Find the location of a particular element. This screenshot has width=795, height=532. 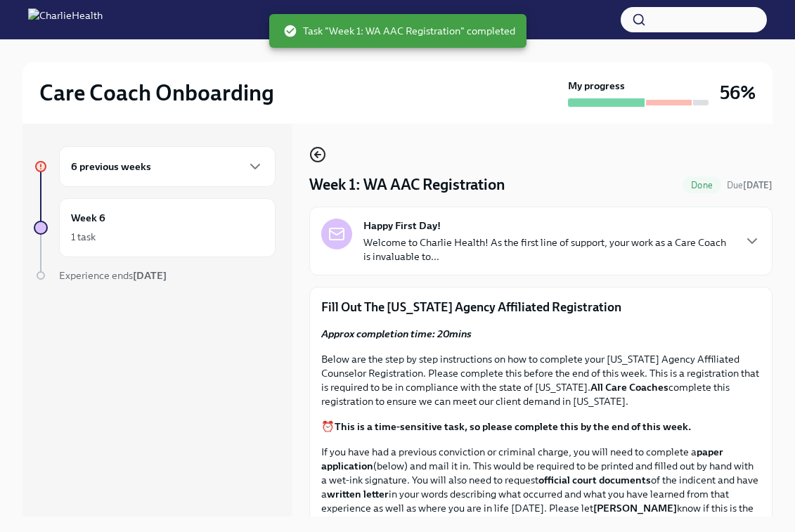

strong: Happy First Day! is located at coordinates (402, 225).